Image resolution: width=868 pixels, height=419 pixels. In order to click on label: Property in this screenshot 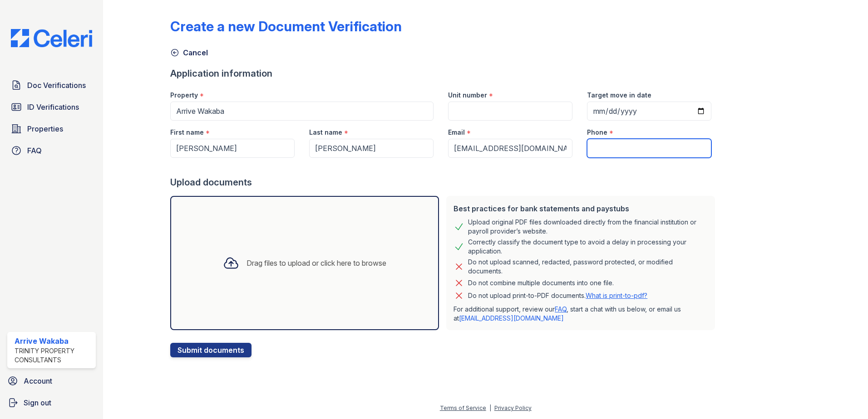, I will do `click(184, 95)`.